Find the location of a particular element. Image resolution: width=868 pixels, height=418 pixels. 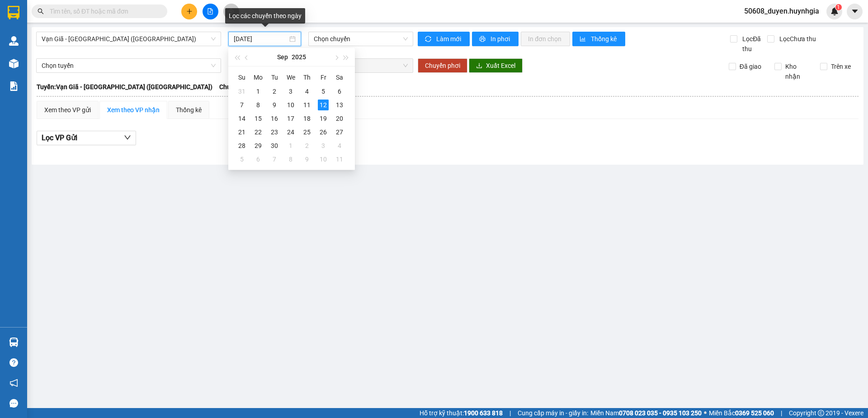

sup: 1 is located at coordinates (839, 7).